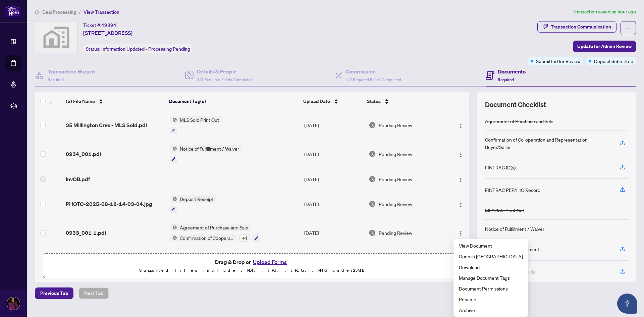 This screenshot has height=317, width=644. I want to click on div: Transaction Communication, so click(581, 27).